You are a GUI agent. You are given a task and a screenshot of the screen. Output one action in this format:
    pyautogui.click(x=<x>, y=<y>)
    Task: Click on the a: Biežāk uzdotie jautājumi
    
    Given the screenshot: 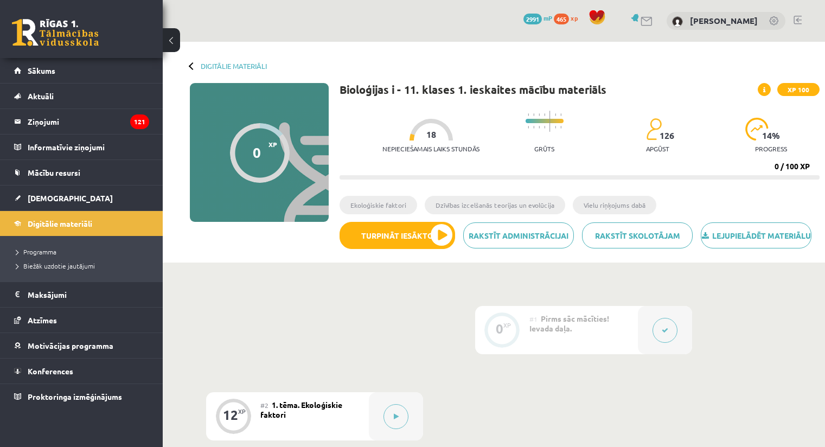 What is the action you would take?
    pyautogui.click(x=84, y=266)
    